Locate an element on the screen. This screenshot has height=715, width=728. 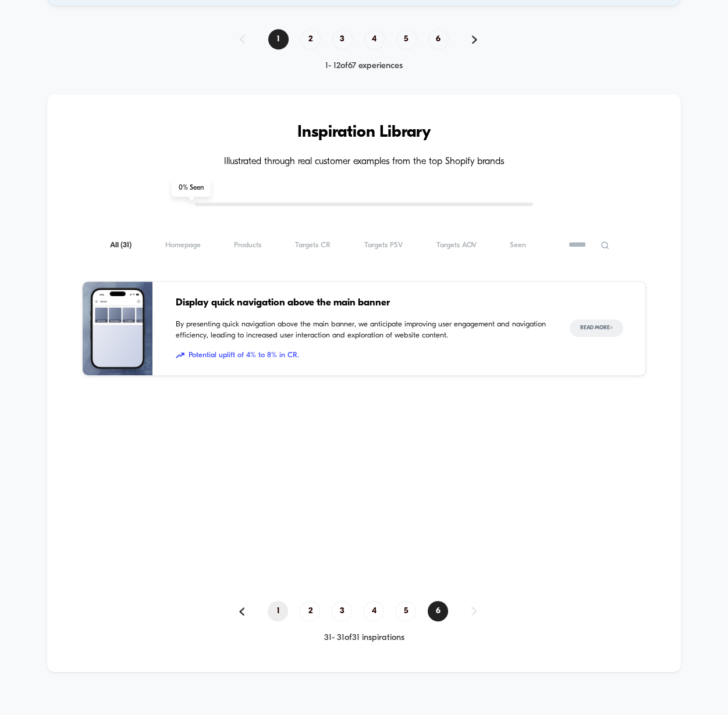
div: 1 - 12 of 67 experiences is located at coordinates (364, 66).